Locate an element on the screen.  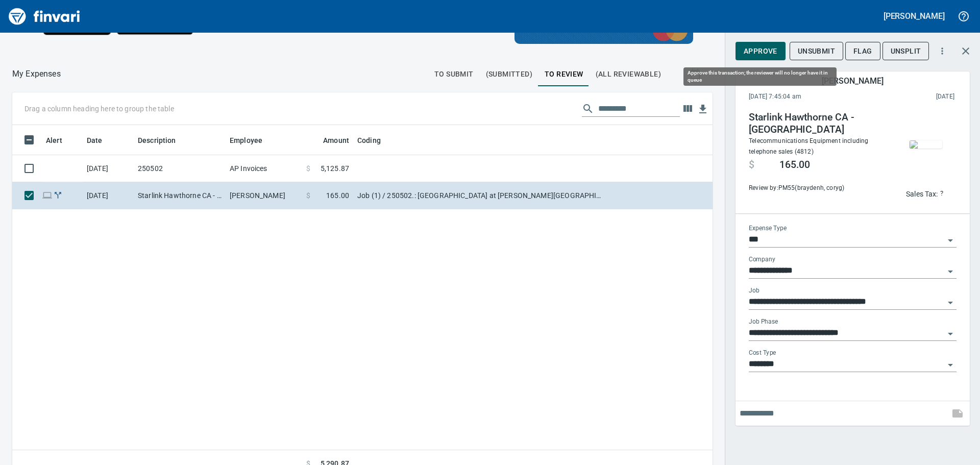
button: Unsplit is located at coordinates (906, 51).